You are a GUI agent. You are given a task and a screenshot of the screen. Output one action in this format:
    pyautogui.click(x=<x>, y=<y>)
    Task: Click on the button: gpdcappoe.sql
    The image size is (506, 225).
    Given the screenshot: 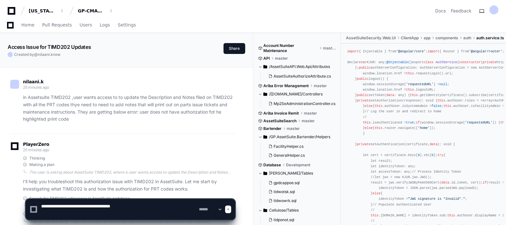 What is the action you would take?
    pyautogui.click(x=299, y=183)
    